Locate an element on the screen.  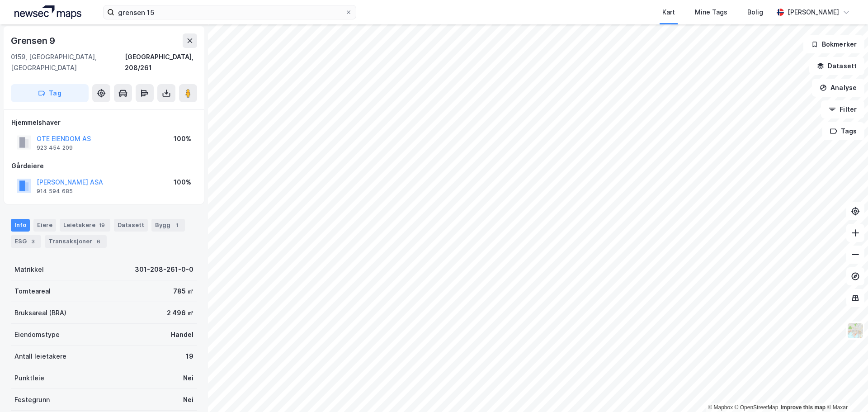
div: Hjemmelshaver is located at coordinates (104, 123).